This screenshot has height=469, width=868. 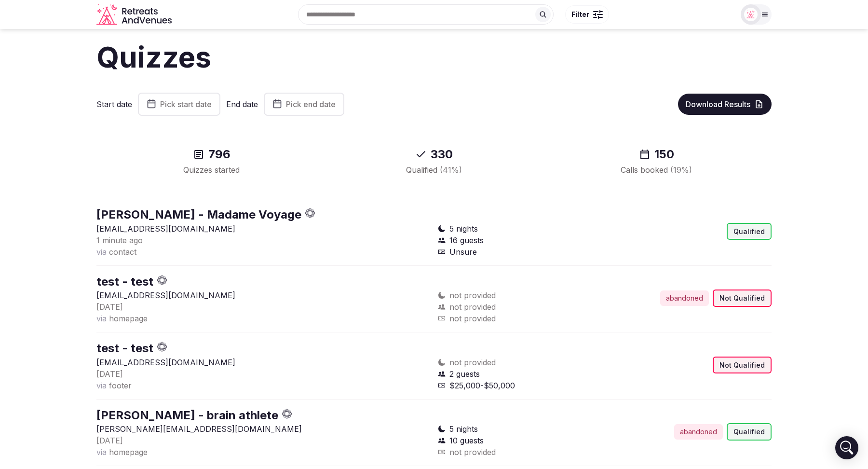 I want to click on label: End date, so click(x=242, y=104).